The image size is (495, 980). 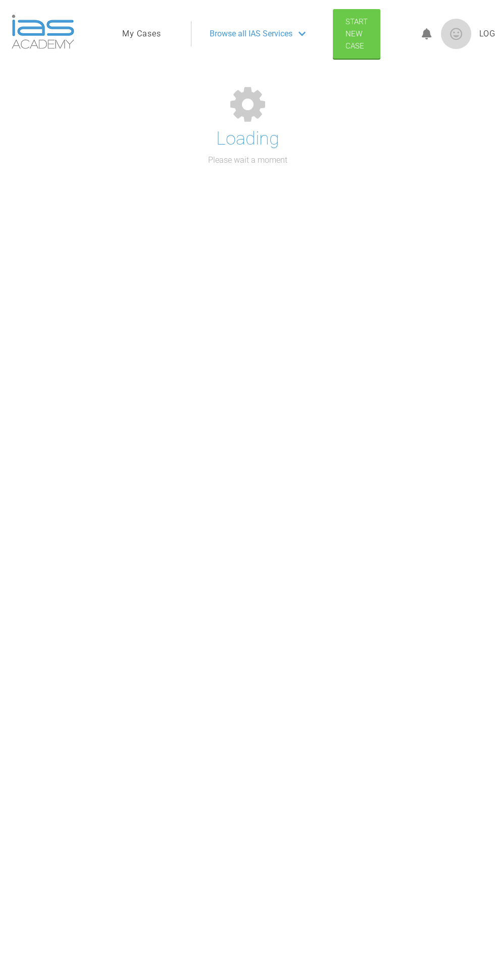 What do you see at coordinates (142, 34) in the screenshot?
I see `a: My Cases` at bounding box center [142, 34].